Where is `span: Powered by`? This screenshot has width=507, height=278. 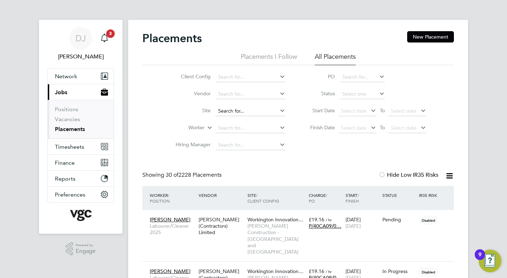 span: Powered by is located at coordinates (86, 245).